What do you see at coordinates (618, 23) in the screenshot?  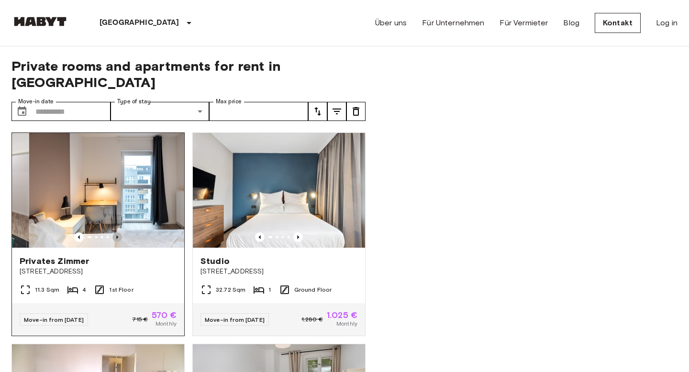 I see `a: Kontakt` at bounding box center [618, 23].